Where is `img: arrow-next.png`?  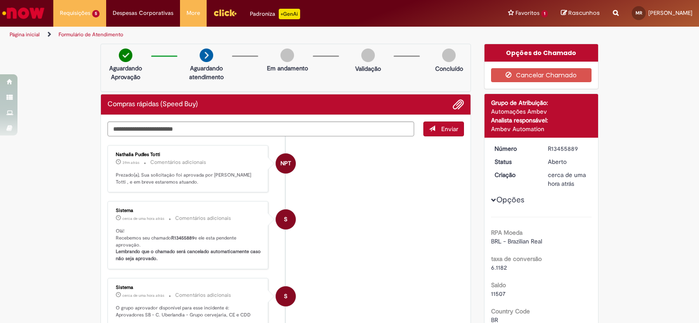 img: arrow-next.png is located at coordinates (206, 55).